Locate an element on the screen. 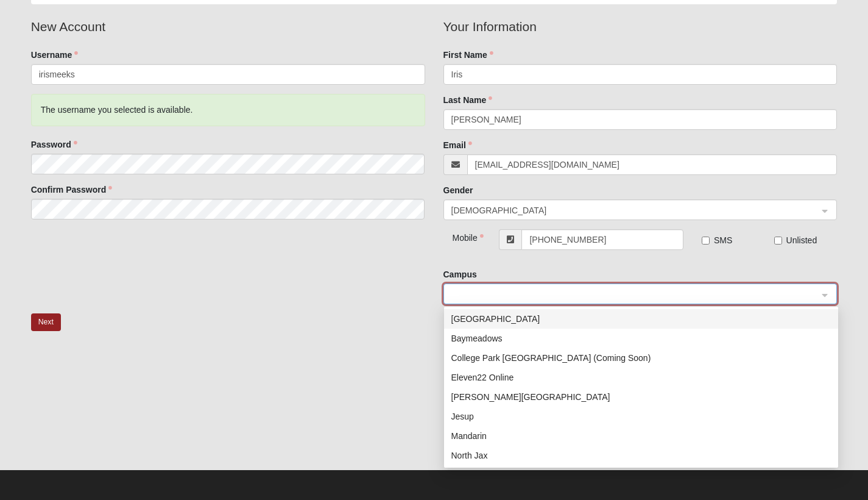 This screenshot has width=868, height=500. div: Fleming Island is located at coordinates (641, 396).